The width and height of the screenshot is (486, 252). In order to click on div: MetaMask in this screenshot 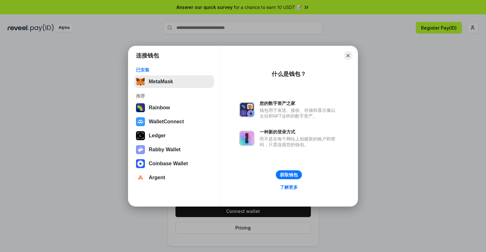, I will do `click(161, 82)`.